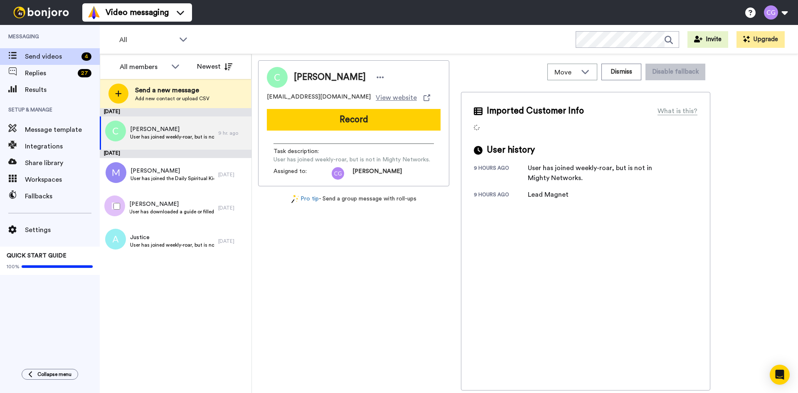  Describe the element at coordinates (566, 72) in the screenshot. I see `span: Move` at that location.